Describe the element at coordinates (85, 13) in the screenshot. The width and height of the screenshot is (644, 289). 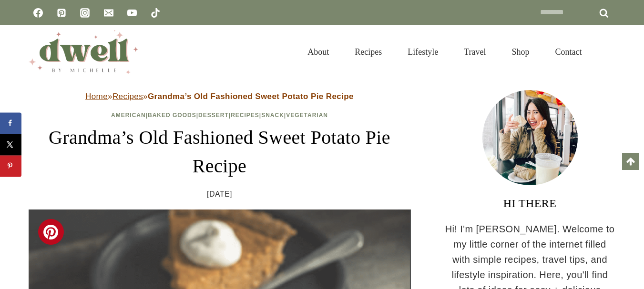
I see `a: Instagram` at that location.